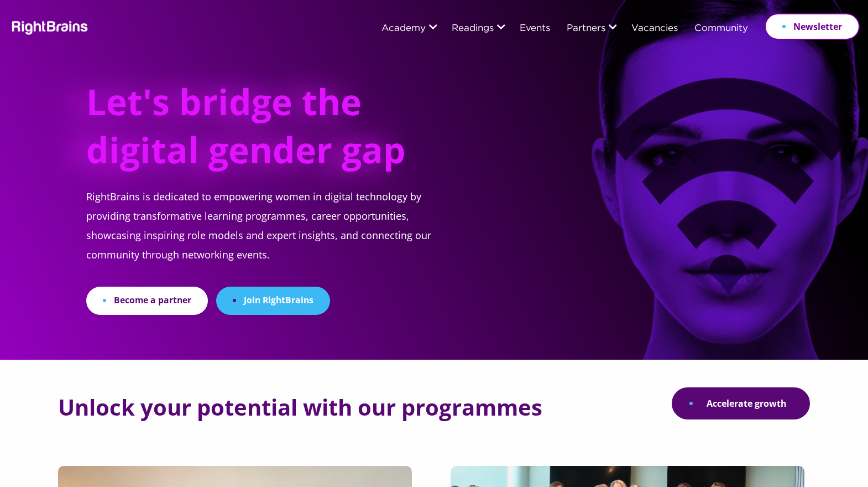 The height and width of the screenshot is (487, 868). What do you see at coordinates (272, 237) in the screenshot?
I see `p: RightBrains is dedicated to empowering women in digital technology by providing transformative le...` at bounding box center [272, 237].